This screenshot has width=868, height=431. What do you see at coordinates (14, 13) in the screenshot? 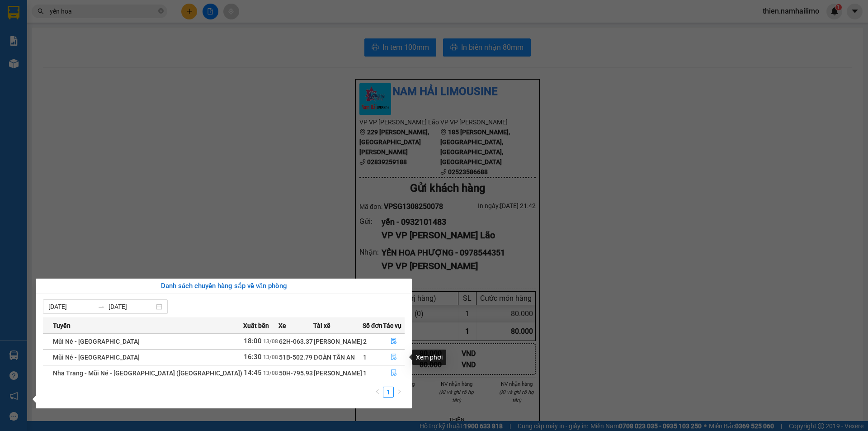
I see `span: Gửi:` at bounding box center [14, 13].